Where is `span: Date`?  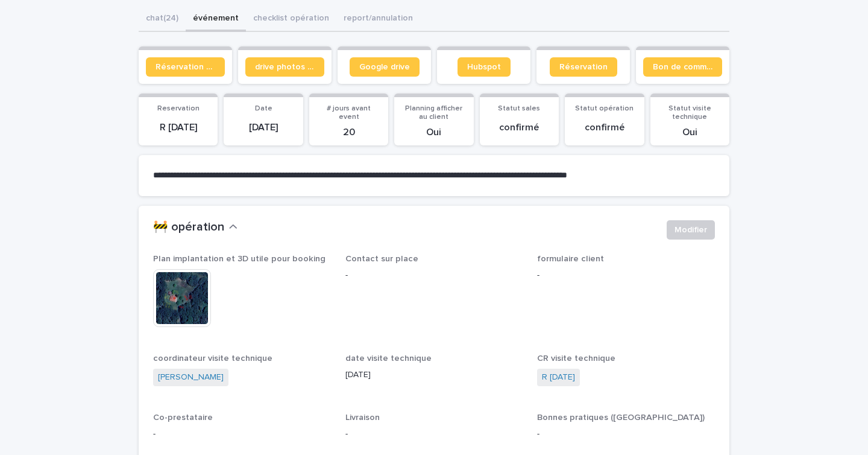
span: Date is located at coordinates (263, 108).